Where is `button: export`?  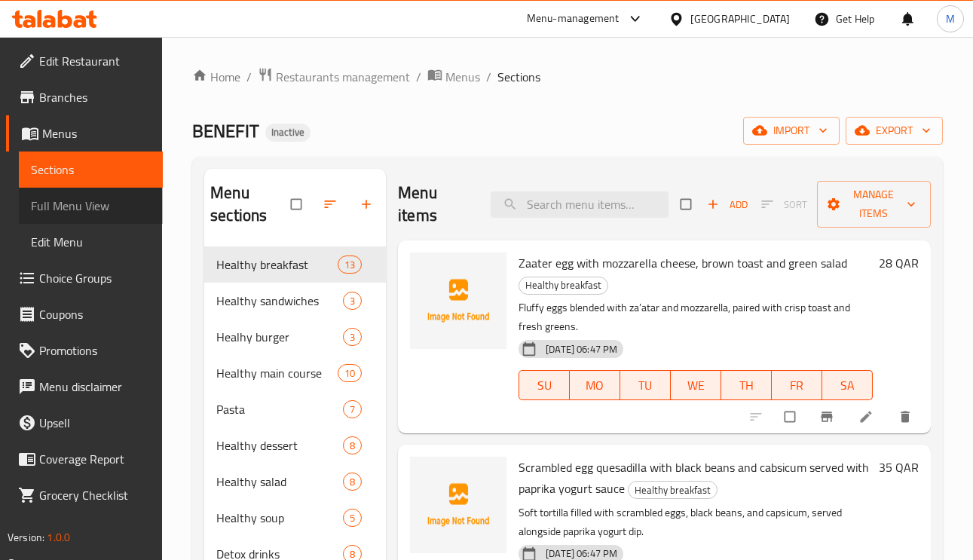
button: export is located at coordinates (894, 130).